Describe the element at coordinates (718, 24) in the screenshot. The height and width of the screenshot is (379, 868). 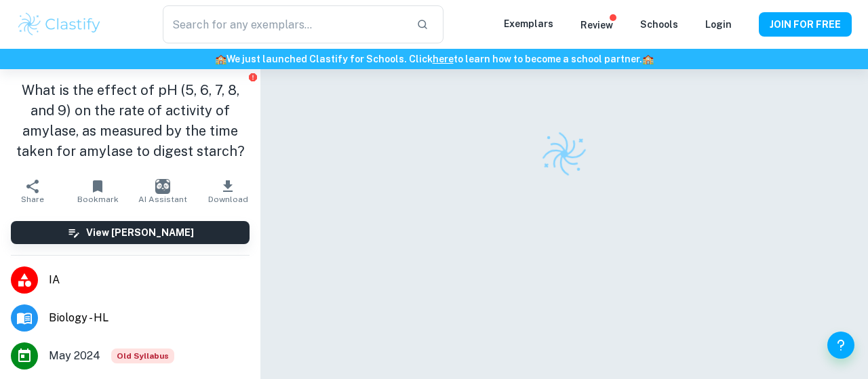
I see `a: Login` at that location.